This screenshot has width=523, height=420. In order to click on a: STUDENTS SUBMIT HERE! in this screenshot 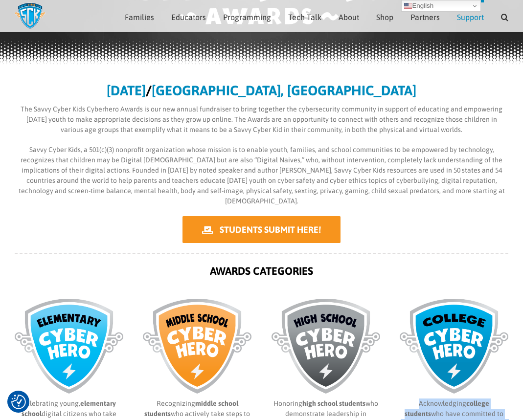, I will do `click(261, 229)`.